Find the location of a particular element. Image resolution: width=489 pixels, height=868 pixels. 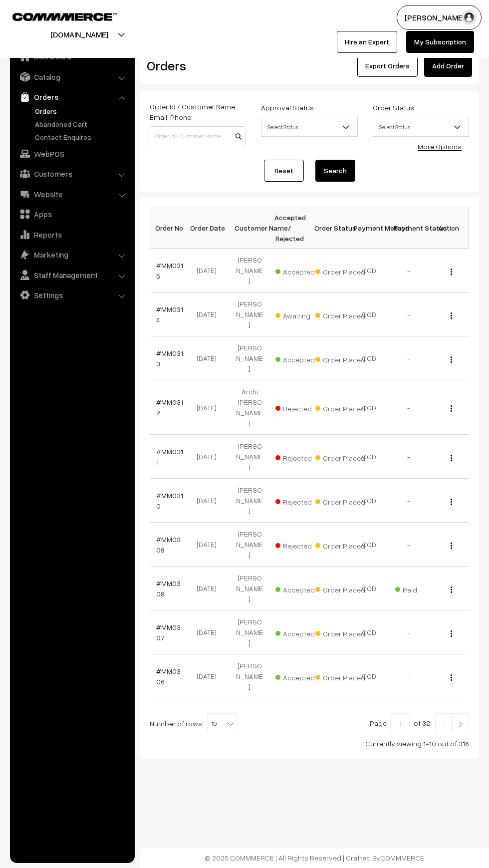

a: Marketing is located at coordinates (72, 255).